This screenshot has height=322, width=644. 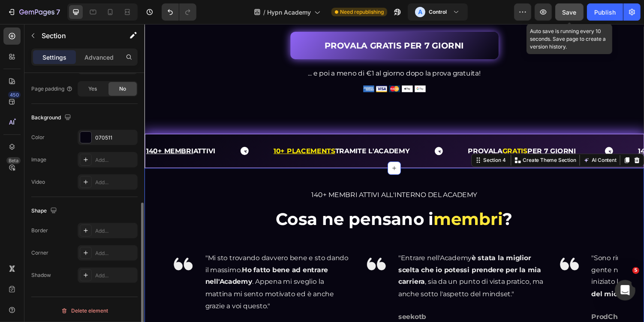 I want to click on img: Payment Methods, so click(x=257, y=66).